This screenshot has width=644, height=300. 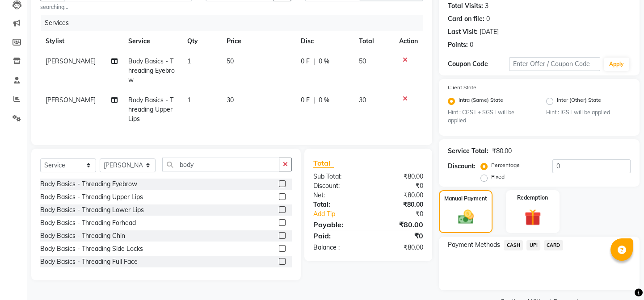 What do you see at coordinates (468, 151) in the screenshot?
I see `div: Service Total:` at bounding box center [468, 151].